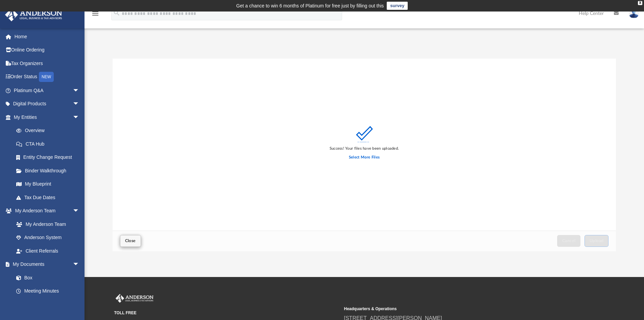  What do you see at coordinates (46, 264) in the screenshot?
I see `a: My Documentsarrow_drop_down` at bounding box center [46, 264].